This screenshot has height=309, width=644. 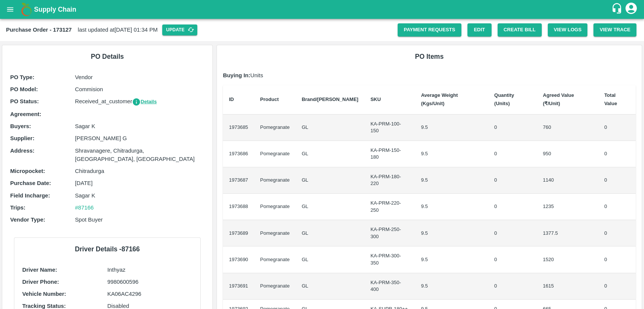 What do you see at coordinates (430, 57) in the screenshot?
I see `h6: PO Items` at bounding box center [430, 57].